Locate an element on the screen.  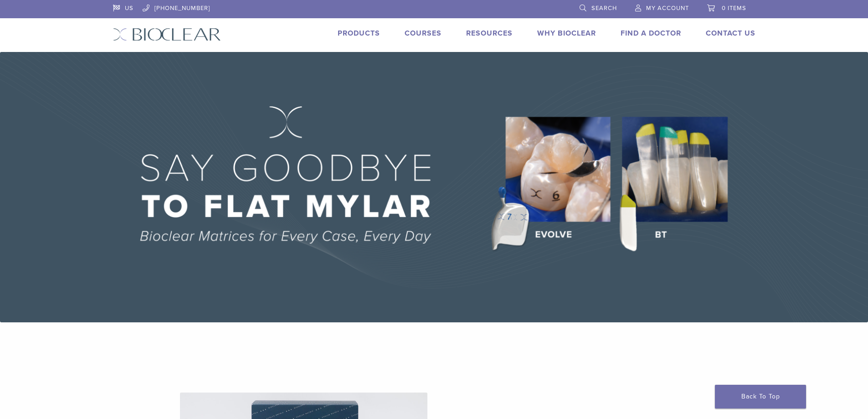
a: Resources is located at coordinates (489, 33).